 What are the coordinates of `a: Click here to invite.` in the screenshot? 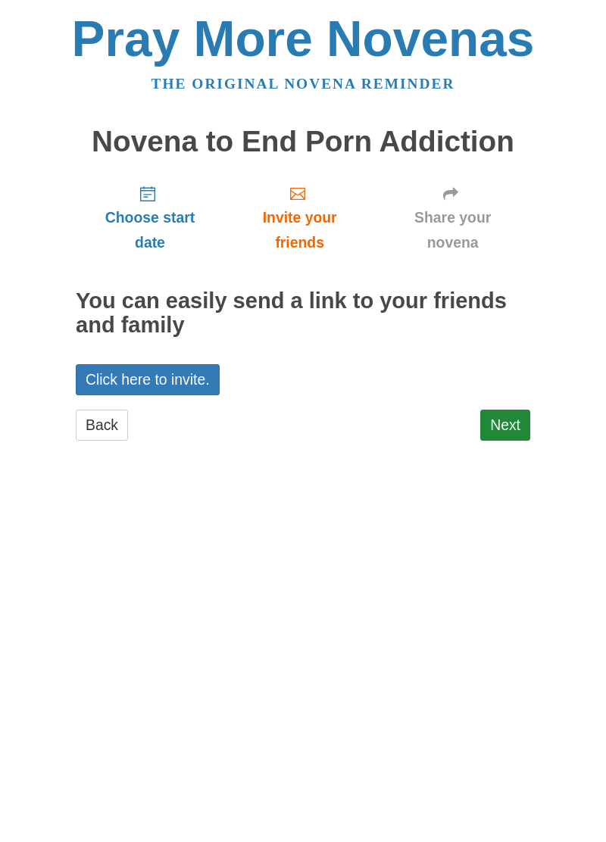 It's located at (148, 379).